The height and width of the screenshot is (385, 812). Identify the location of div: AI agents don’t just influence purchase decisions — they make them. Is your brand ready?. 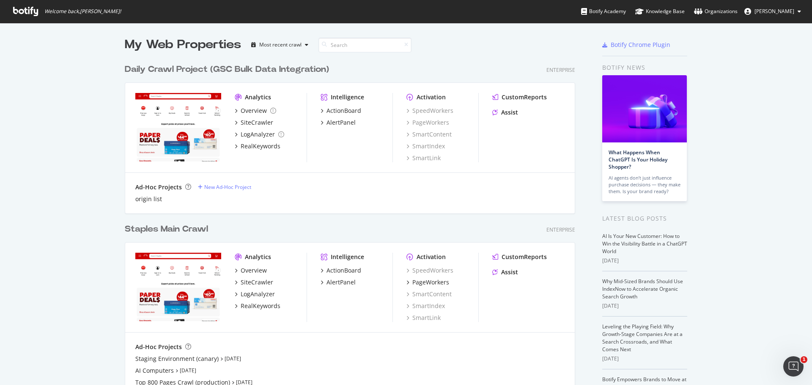
(644, 185).